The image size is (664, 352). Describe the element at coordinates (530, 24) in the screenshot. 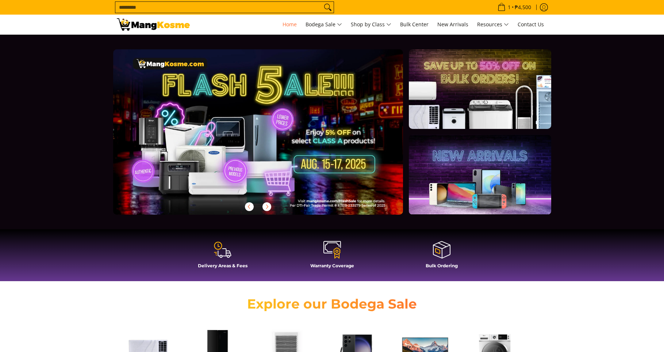

I see `a: Contact Us` at that location.